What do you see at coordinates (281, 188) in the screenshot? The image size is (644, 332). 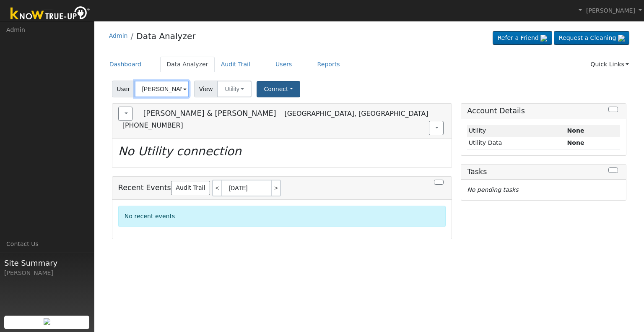 I see `h5: Recent Events` at bounding box center [281, 188].